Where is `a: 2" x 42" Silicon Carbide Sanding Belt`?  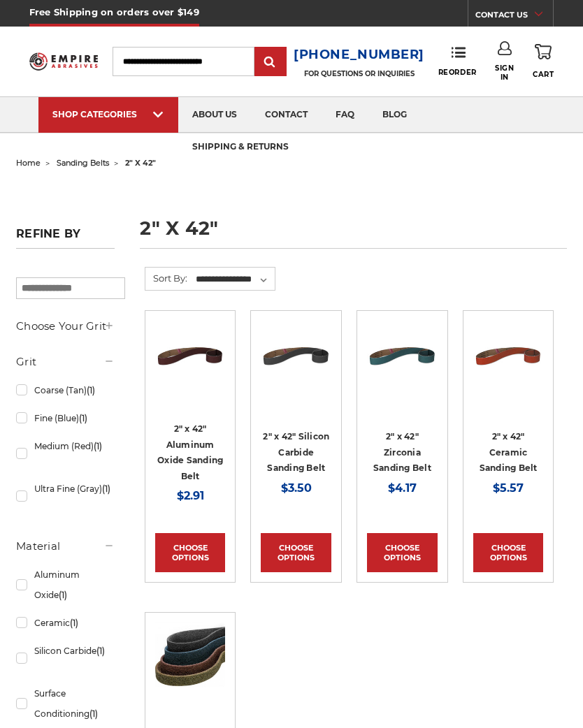 a: 2" x 42" Silicon Carbide Sanding Belt is located at coordinates (295, 452).